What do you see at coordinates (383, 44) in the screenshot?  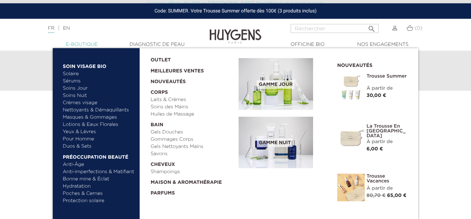 I see `a: Nos engagements` at bounding box center [383, 44].